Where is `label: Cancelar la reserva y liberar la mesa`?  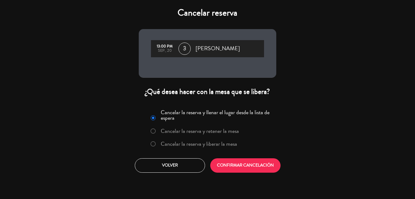 label: Cancelar la reserva y liberar la mesa is located at coordinates (199, 144).